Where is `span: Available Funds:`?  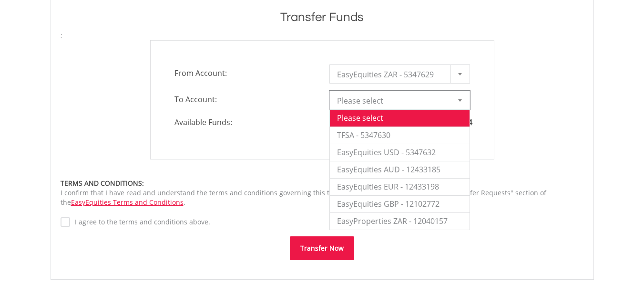
span: Available Funds: is located at coordinates (245, 122).